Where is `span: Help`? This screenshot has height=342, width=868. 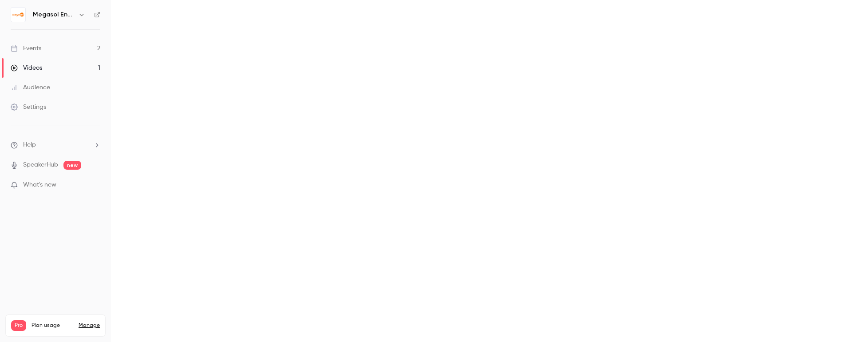 span: Help is located at coordinates (30, 144).